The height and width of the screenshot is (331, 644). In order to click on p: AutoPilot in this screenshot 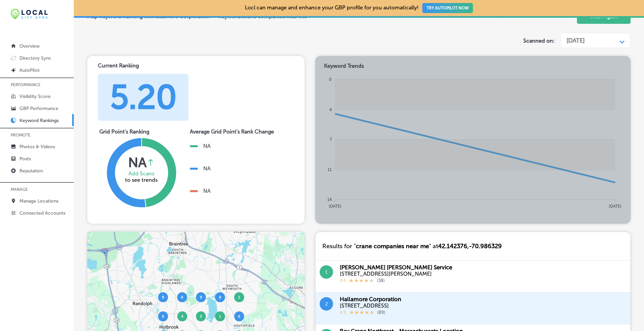, I will do `click(30, 70)`.